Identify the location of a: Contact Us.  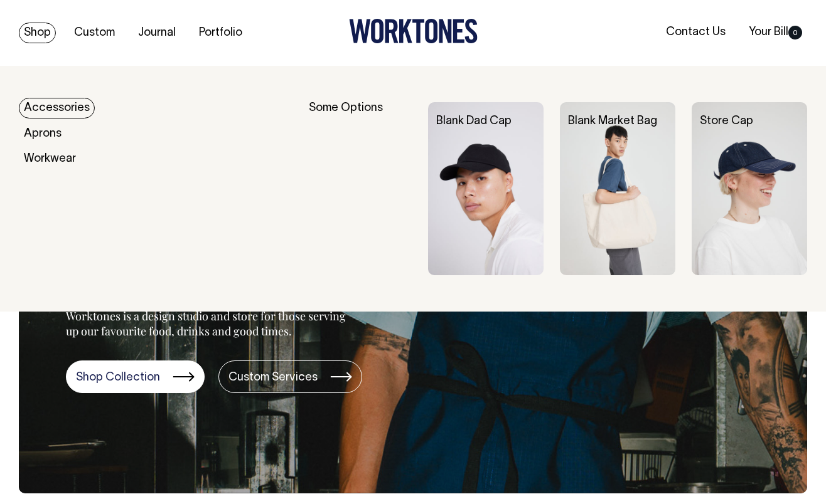
(696, 32).